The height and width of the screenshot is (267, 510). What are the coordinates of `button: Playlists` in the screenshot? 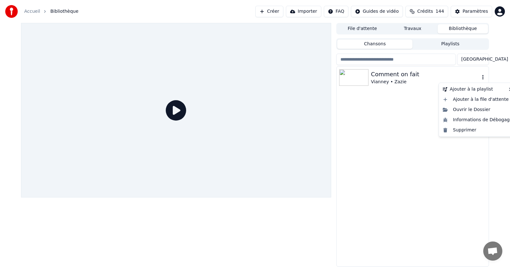 It's located at (450, 44).